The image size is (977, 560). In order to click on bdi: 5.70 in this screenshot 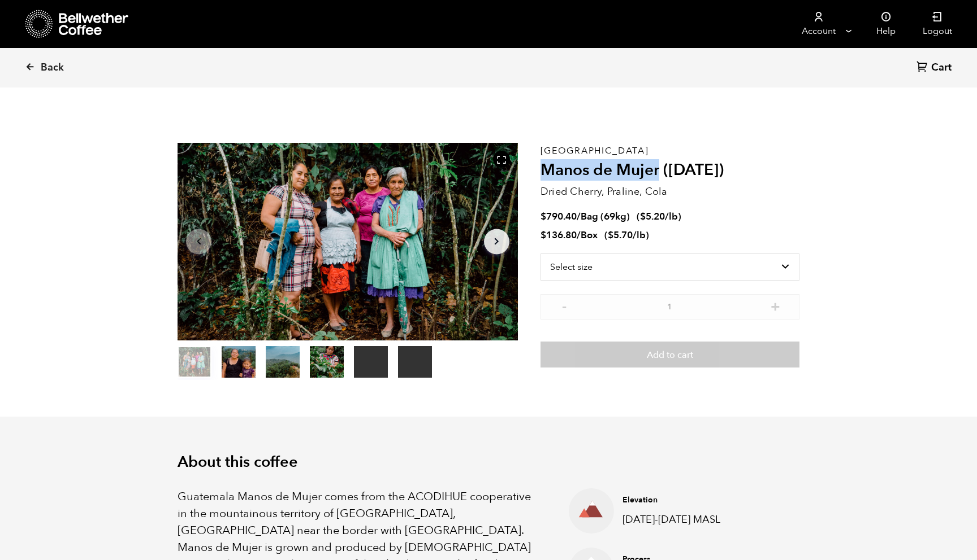, I will do `click(620, 235)`.